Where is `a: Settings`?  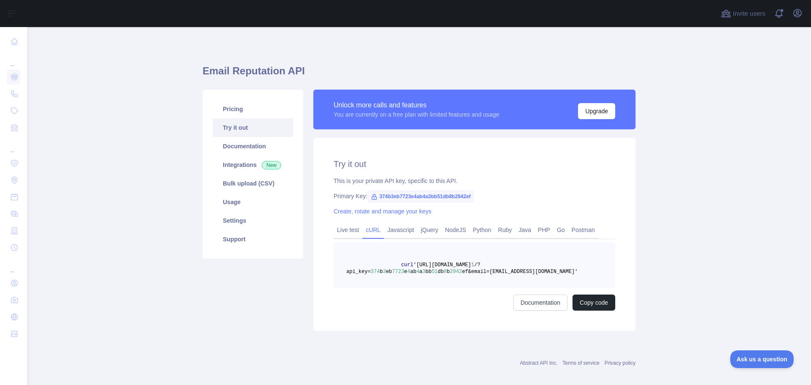 a: Settings is located at coordinates (253, 221).